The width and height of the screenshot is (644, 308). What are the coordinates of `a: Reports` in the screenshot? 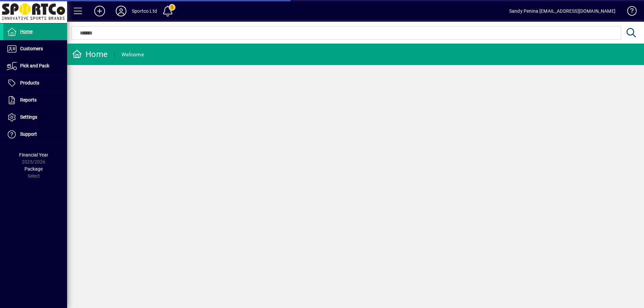 It's located at (35, 100).